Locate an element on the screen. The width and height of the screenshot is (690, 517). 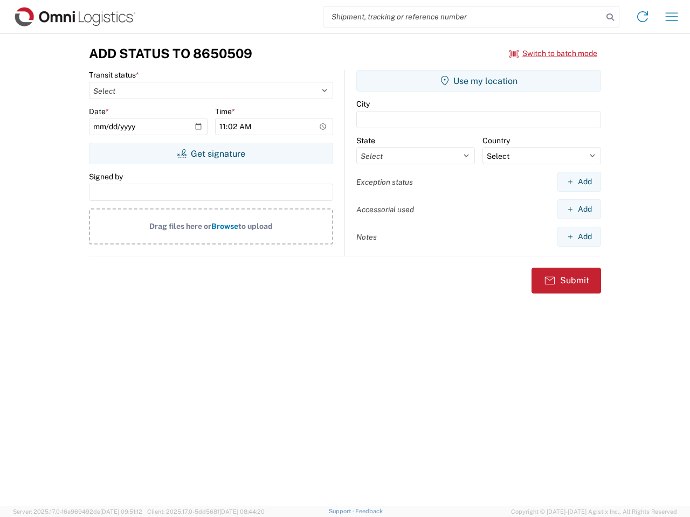
input: Shipment, tracking or reference number is located at coordinates (463, 17).